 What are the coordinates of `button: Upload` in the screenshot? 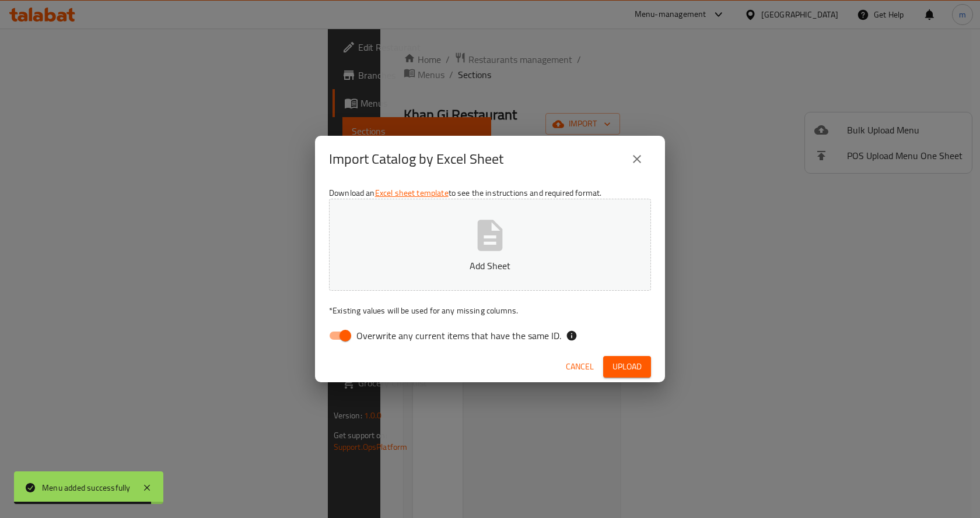 It's located at (627, 367).